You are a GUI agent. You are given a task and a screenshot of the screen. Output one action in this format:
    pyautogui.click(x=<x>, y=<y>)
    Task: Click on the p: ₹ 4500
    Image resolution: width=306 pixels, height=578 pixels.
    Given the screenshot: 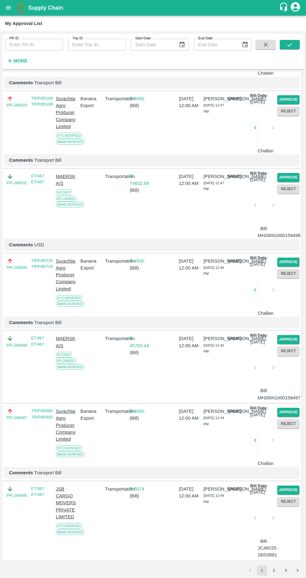 What is the action you would take?
    pyautogui.click(x=140, y=261)
    